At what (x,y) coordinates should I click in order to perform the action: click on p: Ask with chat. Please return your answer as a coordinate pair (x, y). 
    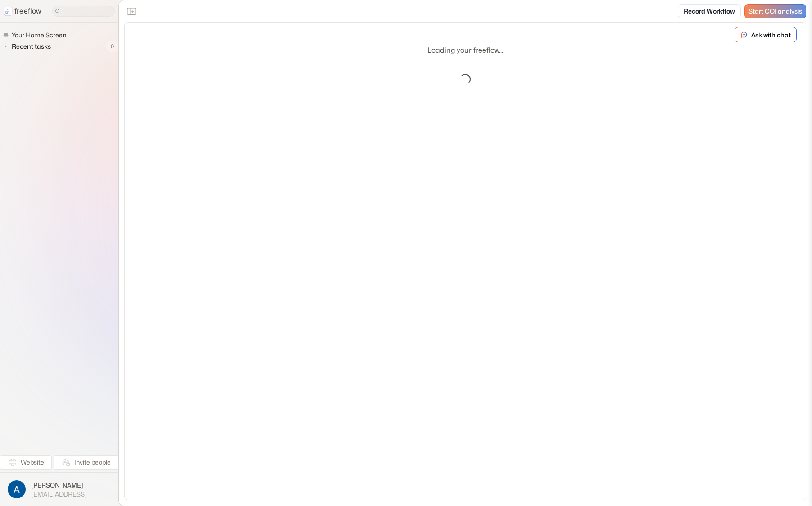
    Looking at the image, I should click on (771, 35).